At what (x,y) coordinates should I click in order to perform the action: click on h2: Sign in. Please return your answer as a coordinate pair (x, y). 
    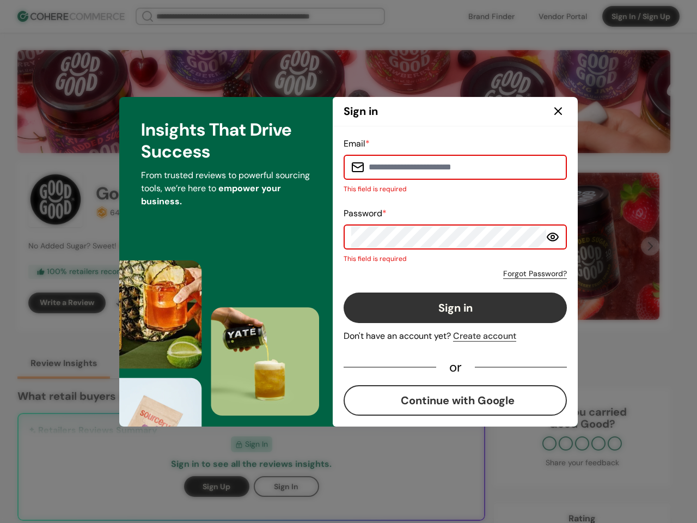
    Looking at the image, I should click on (361, 111).